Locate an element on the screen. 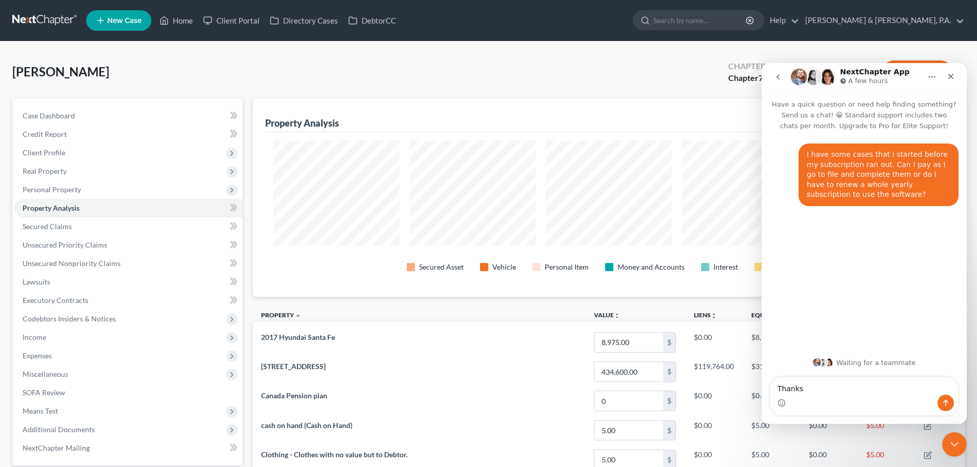 Image resolution: width=977 pixels, height=467 pixels. span: Unsecured Nonpriority Claims is located at coordinates (71, 263).